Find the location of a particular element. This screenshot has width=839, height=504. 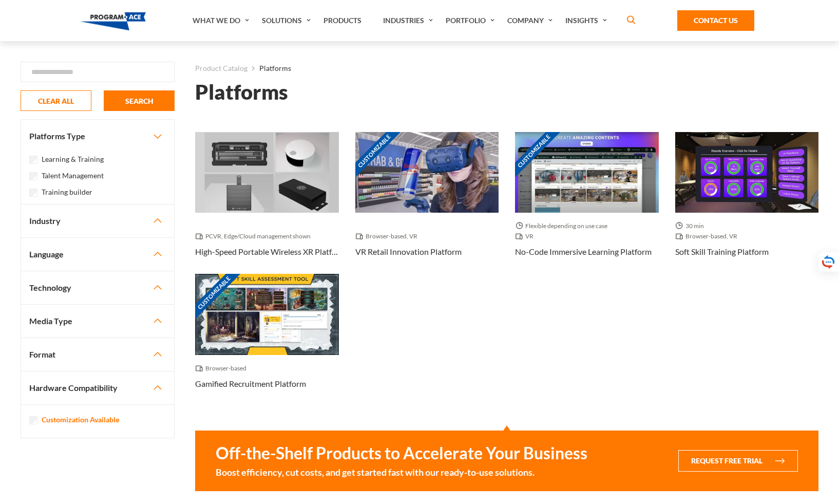

button: Industry is located at coordinates (98, 221).